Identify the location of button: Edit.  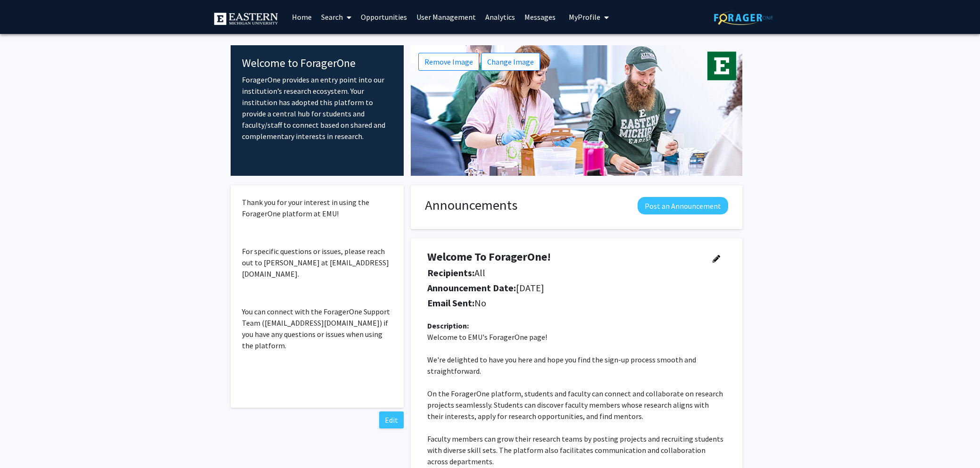
(391, 420).